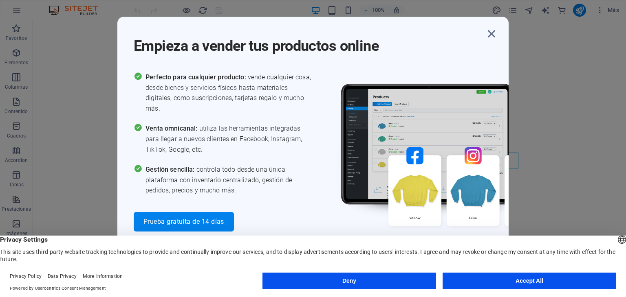 The image size is (626, 297). Describe the element at coordinates (196, 77) in the screenshot. I see `span: Perfecto para cualquier producto:` at that location.